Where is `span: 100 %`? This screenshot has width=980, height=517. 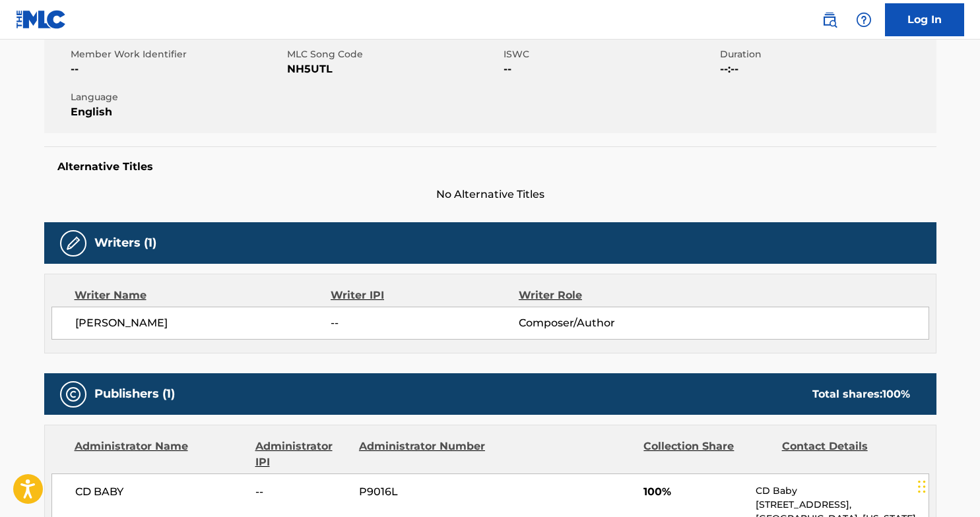 span: 100 % is located at coordinates (896, 394).